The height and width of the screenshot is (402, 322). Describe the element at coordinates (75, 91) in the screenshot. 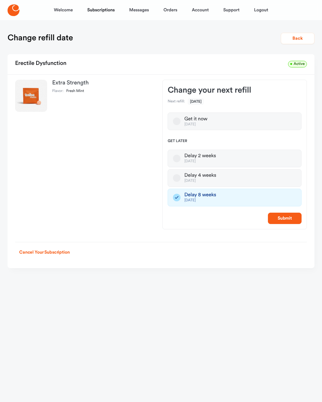

I see `dd: Fresh Mint` at that location.